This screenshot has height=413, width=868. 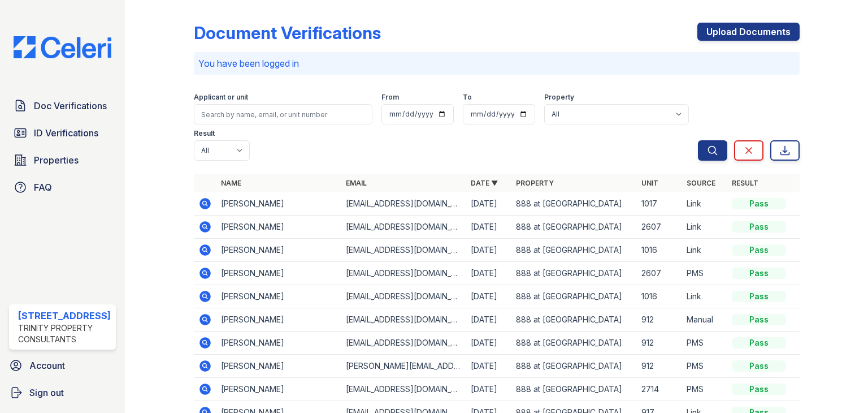 What do you see at coordinates (745, 183) in the screenshot?
I see `a: Result` at bounding box center [745, 183].